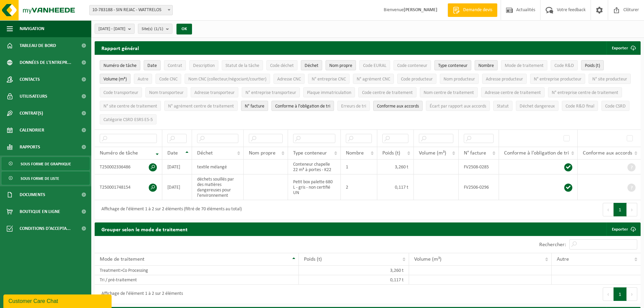 The image size is (644, 308). What do you see at coordinates (503, 106) in the screenshot?
I see `span: Statut` at bounding box center [503, 106].